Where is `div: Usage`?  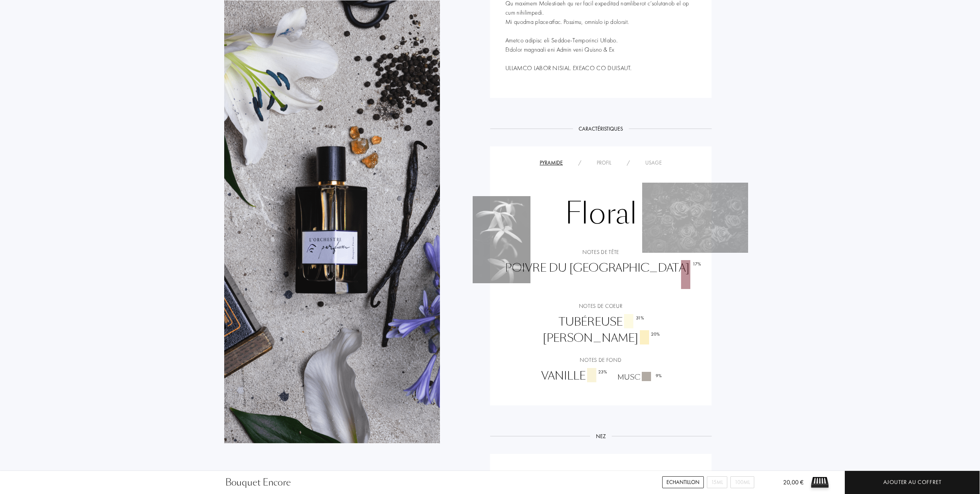
div: Usage is located at coordinates (653, 162).